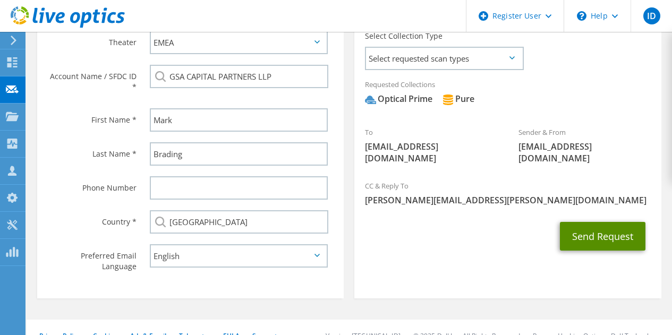  What do you see at coordinates (404, 36) in the screenshot?
I see `label: Select Collection Type` at bounding box center [404, 36].